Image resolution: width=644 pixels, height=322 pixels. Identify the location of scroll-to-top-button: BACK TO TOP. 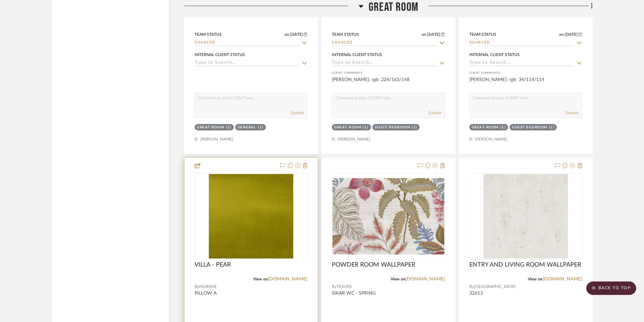
(612, 288).